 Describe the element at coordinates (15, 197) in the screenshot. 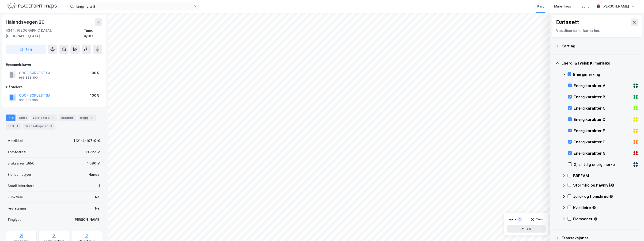

I see `div: Punktleie` at that location.